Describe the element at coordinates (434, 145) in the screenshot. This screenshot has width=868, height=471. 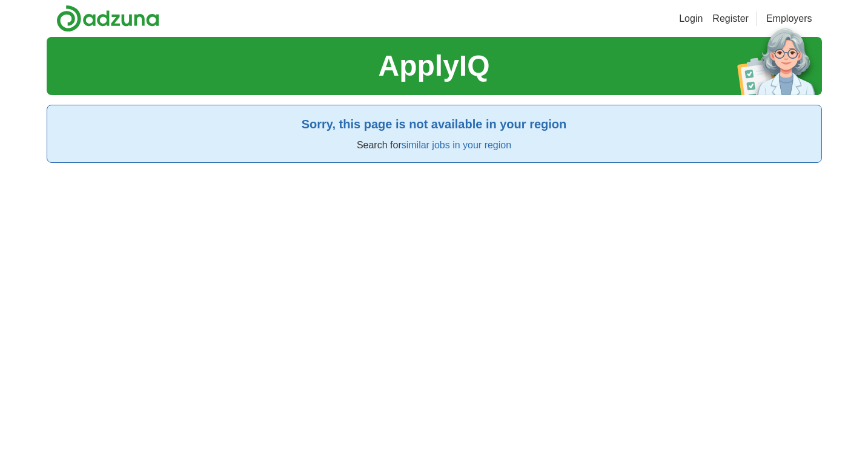
I see `p: Search for` at that location.